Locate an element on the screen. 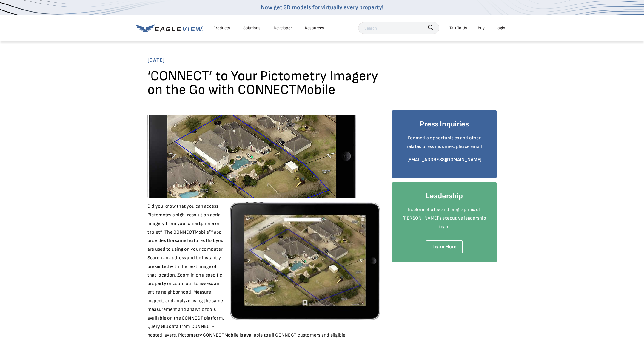 Image resolution: width=644 pixels, height=341 pixels. a: Buy is located at coordinates (481, 27).